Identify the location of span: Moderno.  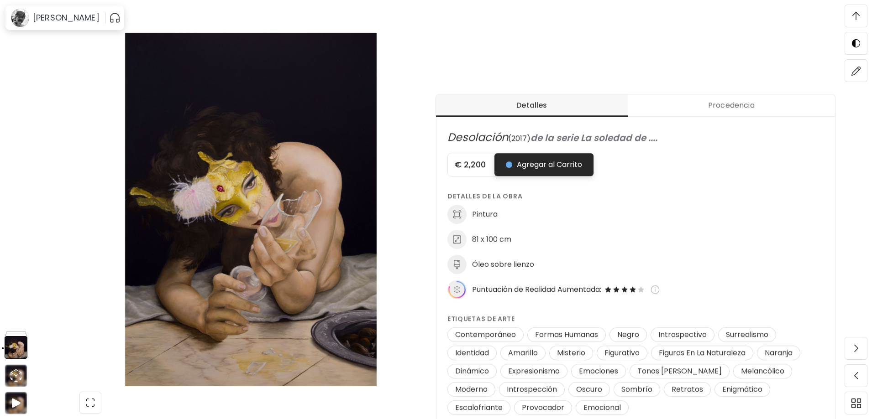
(471, 390).